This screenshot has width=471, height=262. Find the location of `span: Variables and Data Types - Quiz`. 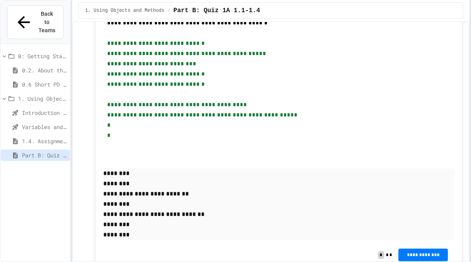

span: Variables and Data Types - Quiz is located at coordinates (44, 126).